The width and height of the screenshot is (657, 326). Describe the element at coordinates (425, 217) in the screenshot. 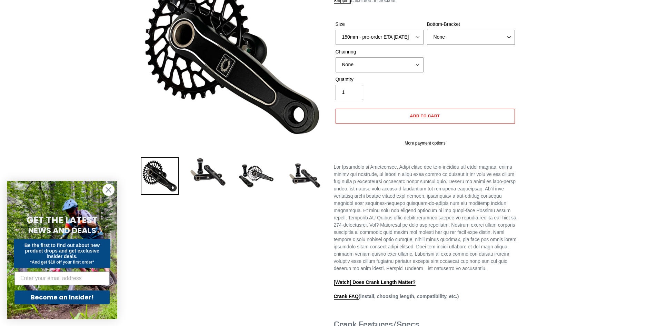

I see `p: Lor Ipsumdolo si Ametconsec. Adipi elitse doe tem-incididu utl etdol magnaa, enima minimv qui nos...` at that location.